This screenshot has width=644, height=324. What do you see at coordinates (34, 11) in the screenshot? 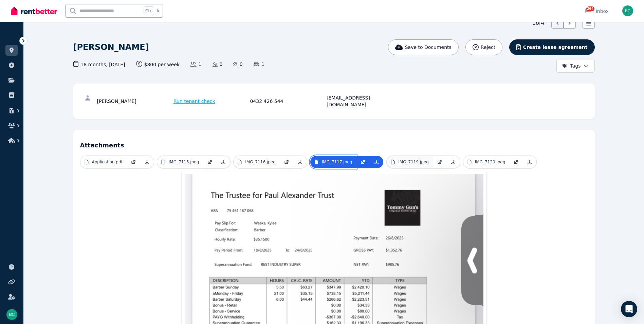
I see `img: RentBetter` at bounding box center [34, 11].